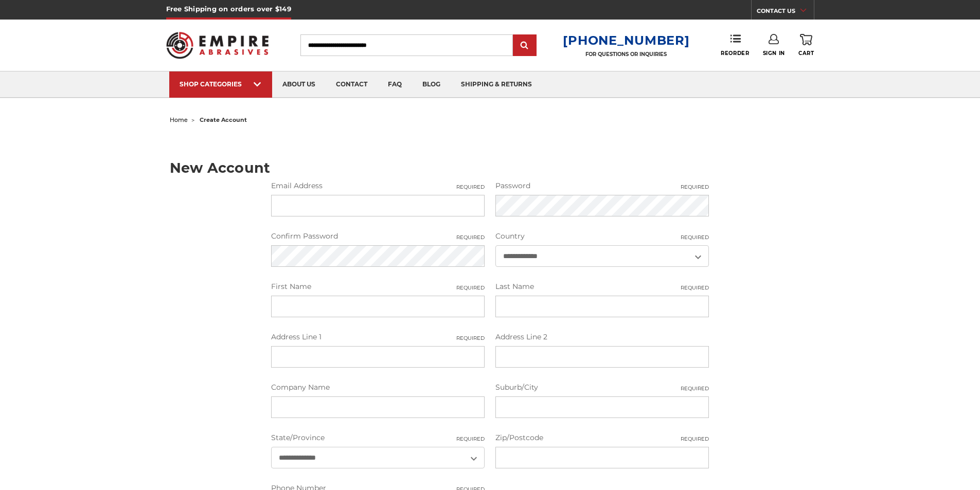 The image size is (980, 490). Describe the element at coordinates (735, 53) in the screenshot. I see `span: Reorder` at that location.